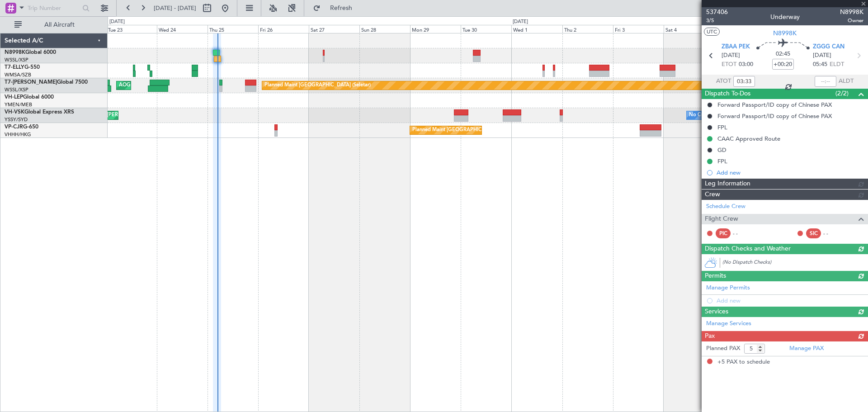  I want to click on span: VH-LEP, so click(13, 97).